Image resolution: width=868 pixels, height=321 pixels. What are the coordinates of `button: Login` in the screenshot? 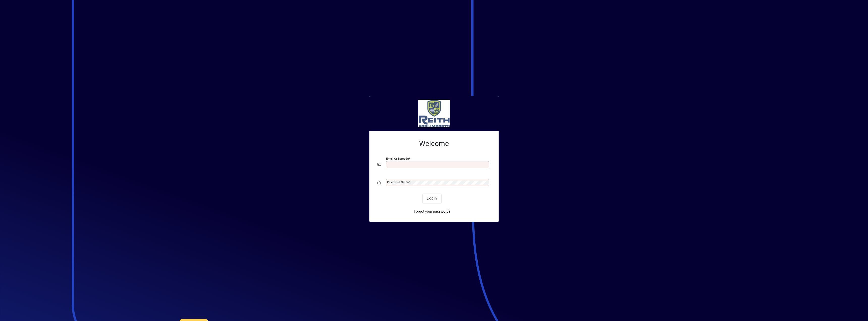 It's located at (432, 198).